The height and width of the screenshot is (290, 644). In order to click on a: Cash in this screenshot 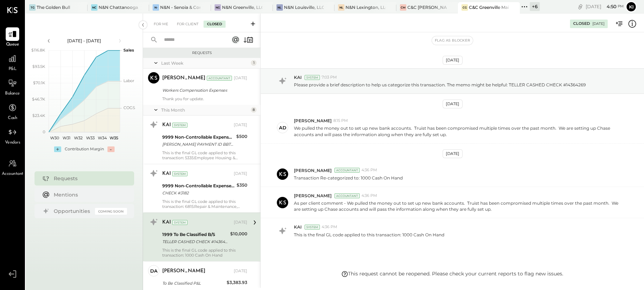, I will do `click(12, 112)`.